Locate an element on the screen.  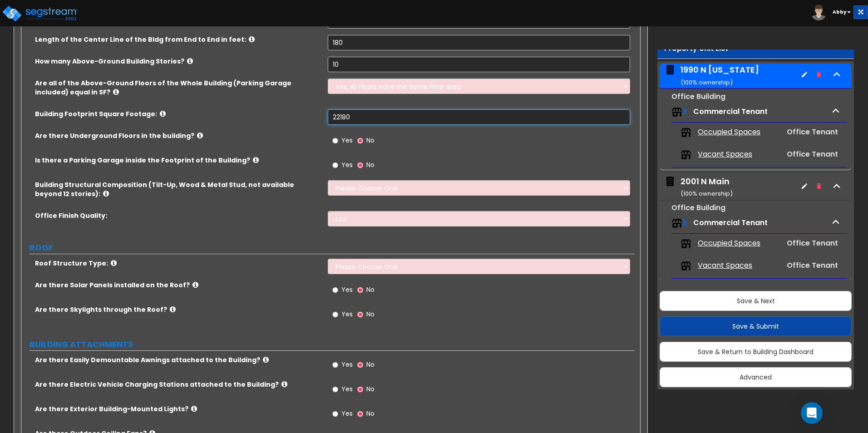
label: Are there Solar Panels installed on the Roof? is located at coordinates (178, 285).